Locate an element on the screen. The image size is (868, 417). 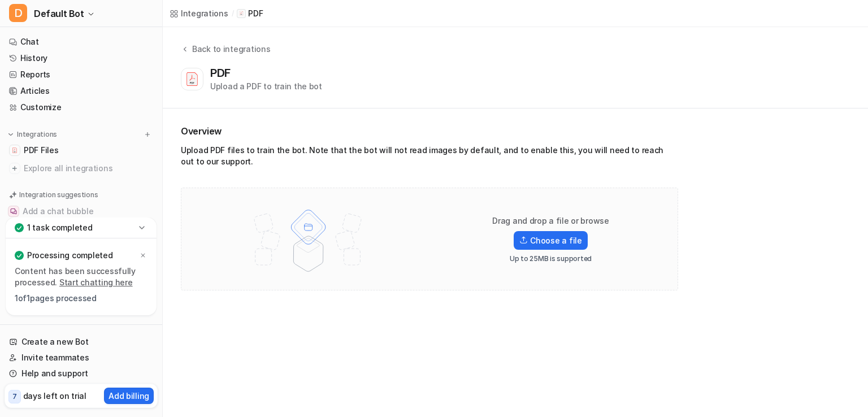
p: Up to 25MB is supported is located at coordinates (550, 259).